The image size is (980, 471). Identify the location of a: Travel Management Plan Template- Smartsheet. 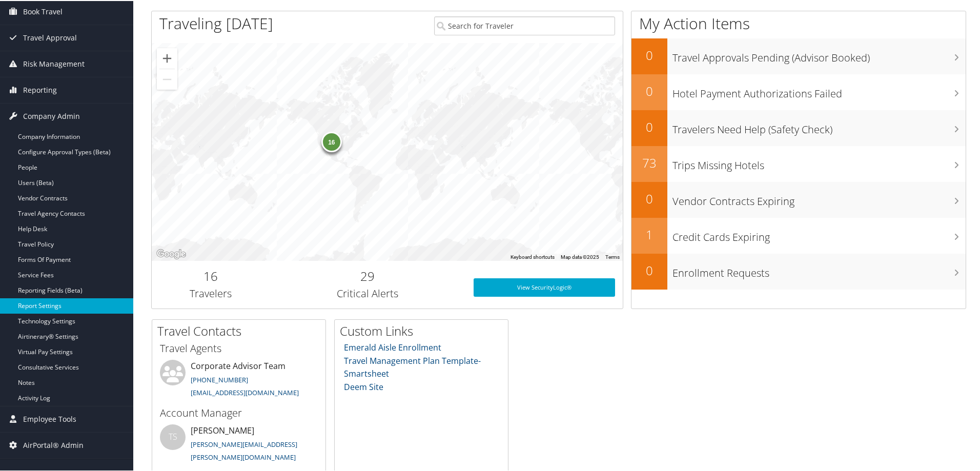
(412, 367).